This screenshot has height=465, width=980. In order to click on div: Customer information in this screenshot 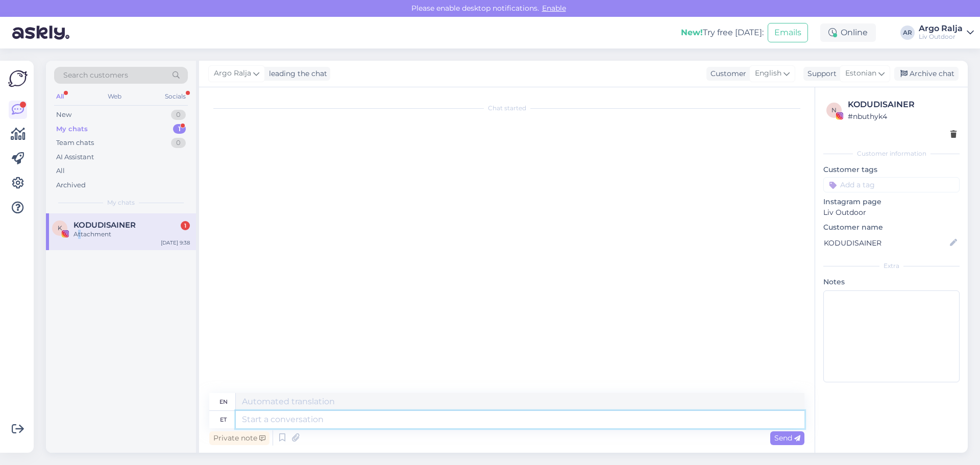, I will do `click(891, 154)`.